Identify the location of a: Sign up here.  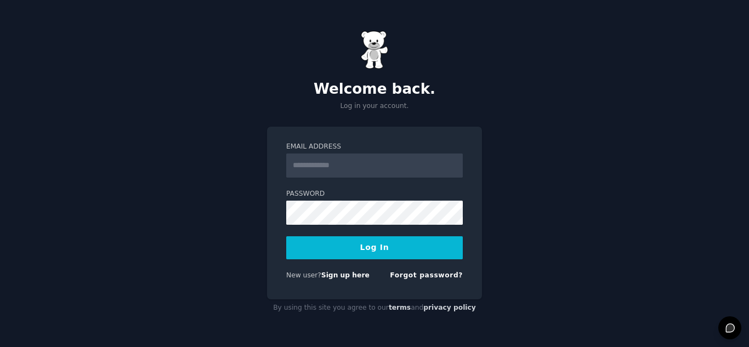
(346, 275).